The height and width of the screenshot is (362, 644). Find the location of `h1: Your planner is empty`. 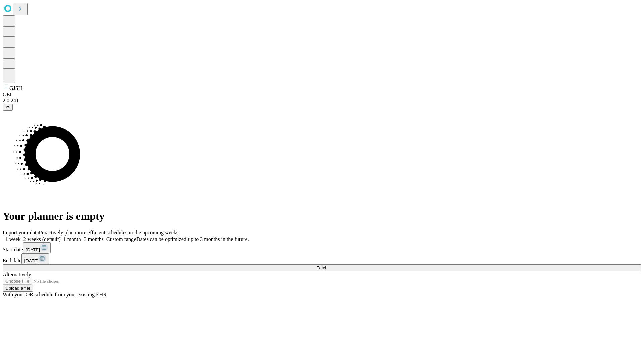

h1: Your planner is empty is located at coordinates (322, 216).